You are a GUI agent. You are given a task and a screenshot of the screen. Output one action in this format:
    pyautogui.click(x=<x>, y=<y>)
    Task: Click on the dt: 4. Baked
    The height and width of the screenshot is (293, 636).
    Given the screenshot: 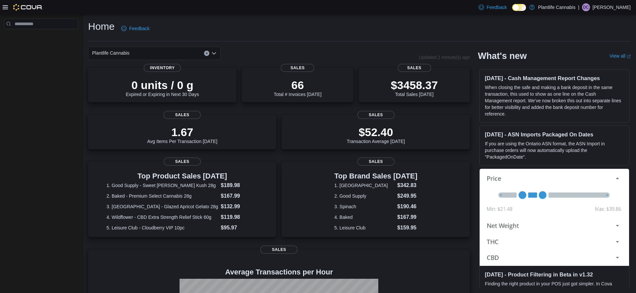 What is the action you would take?
    pyautogui.click(x=364, y=217)
    